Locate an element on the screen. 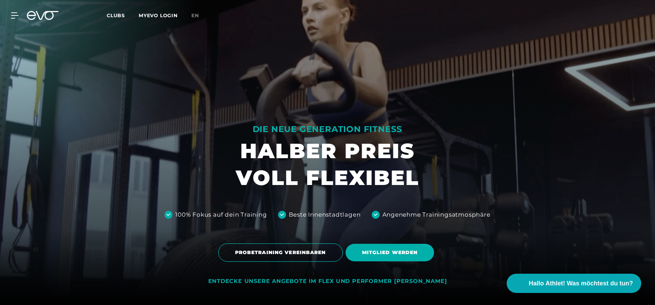 The image size is (655, 305). div: Angenehme Trainingsatmosphäre is located at coordinates (436, 215).